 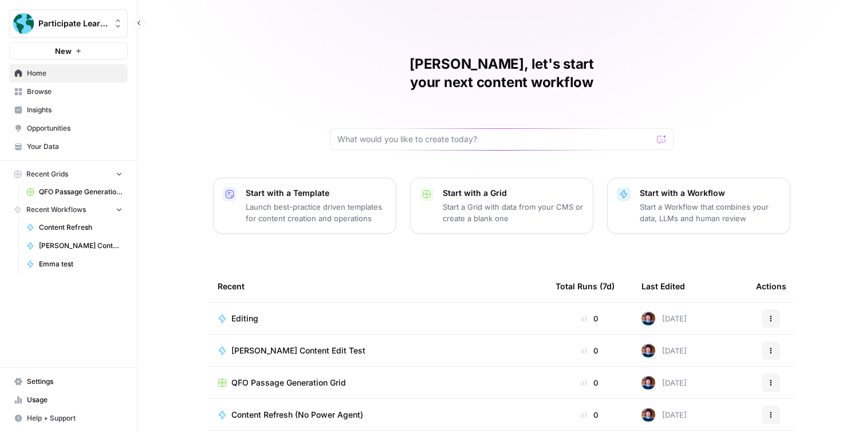 What do you see at coordinates (68, 110) in the screenshot?
I see `a: Insights` at bounding box center [68, 110].